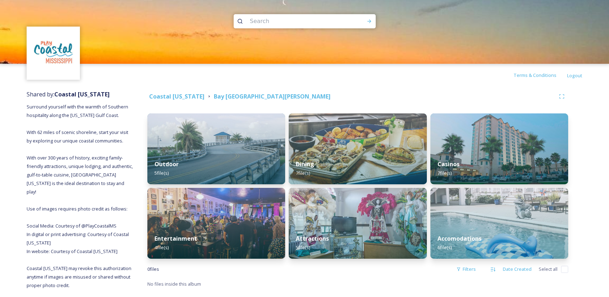 This screenshot has height=297, width=609. I want to click on input: Search, so click(295, 21).